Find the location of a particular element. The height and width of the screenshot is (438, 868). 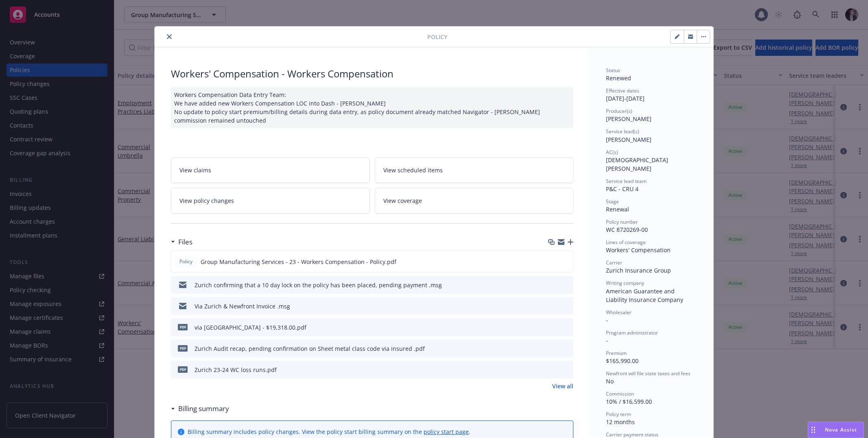

div: Billing summary is located at coordinates (200, 408).